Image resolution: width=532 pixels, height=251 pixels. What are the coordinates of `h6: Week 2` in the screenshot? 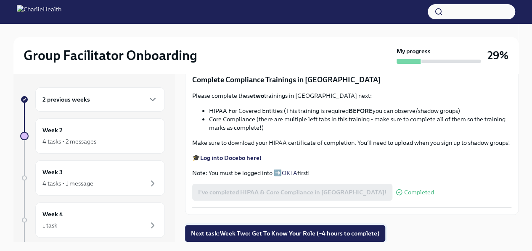 It's located at (53, 130).